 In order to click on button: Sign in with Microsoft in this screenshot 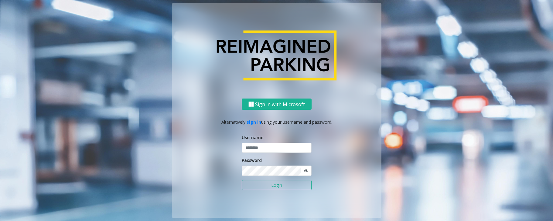, I will do `click(276, 104)`.